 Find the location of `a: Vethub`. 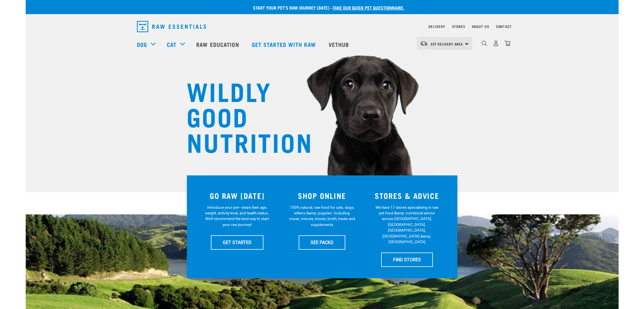

a: Vethub is located at coordinates (339, 44).